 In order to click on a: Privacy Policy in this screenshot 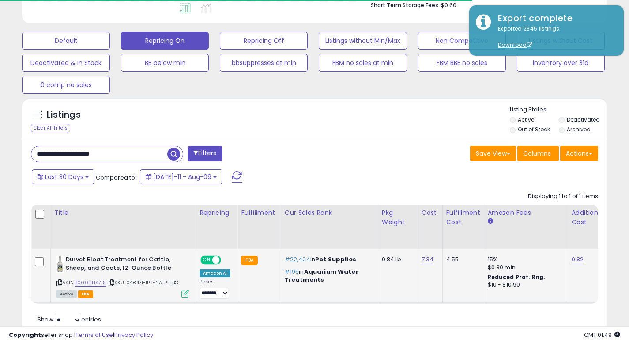, I will do `click(134, 334)`.